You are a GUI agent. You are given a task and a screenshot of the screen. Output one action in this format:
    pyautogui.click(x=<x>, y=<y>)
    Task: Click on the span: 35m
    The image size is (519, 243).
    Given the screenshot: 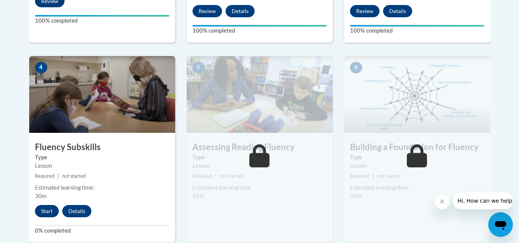 What is the action you would take?
    pyautogui.click(x=356, y=196)
    